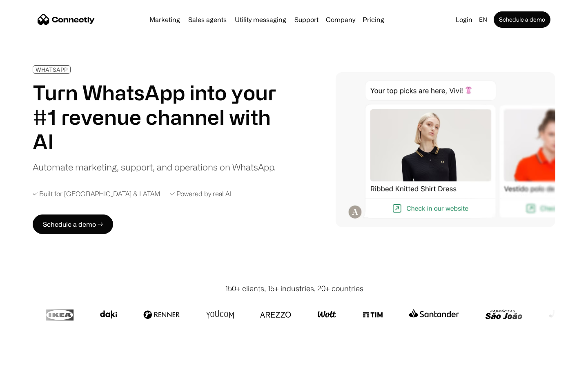 Image resolution: width=588 pixels, height=367 pixels. Describe the element at coordinates (464, 20) in the screenshot. I see `a: Login` at that location.